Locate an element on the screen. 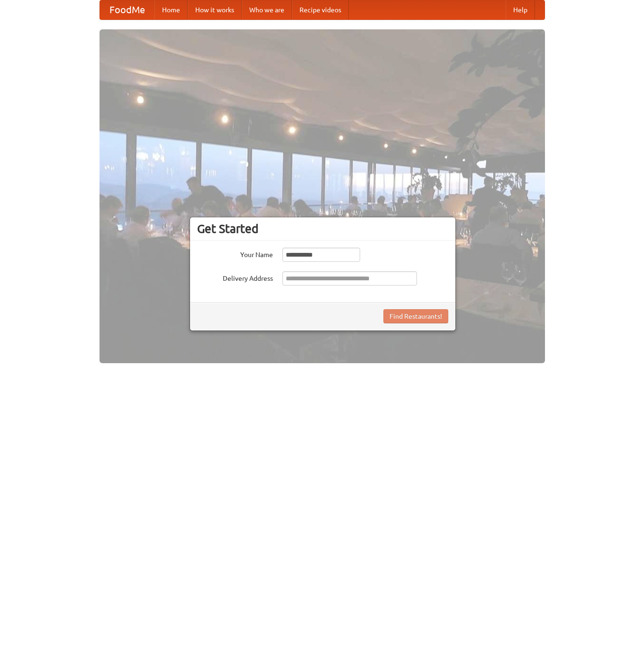 The image size is (644, 670). label: Delivery Address is located at coordinates (235, 277).